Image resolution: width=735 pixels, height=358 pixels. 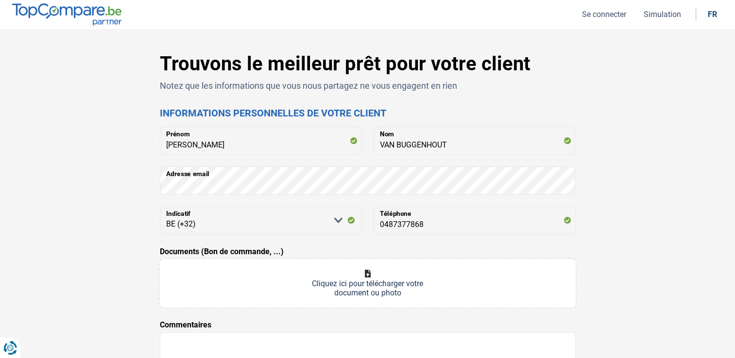 I want to click on button: Simulation, so click(x=662, y=14).